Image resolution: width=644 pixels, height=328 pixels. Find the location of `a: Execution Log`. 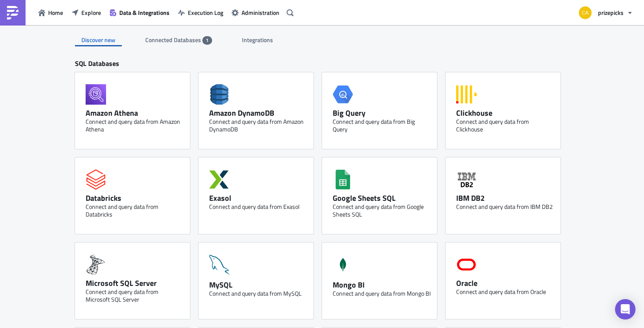

a: Execution Log is located at coordinates (201, 13).